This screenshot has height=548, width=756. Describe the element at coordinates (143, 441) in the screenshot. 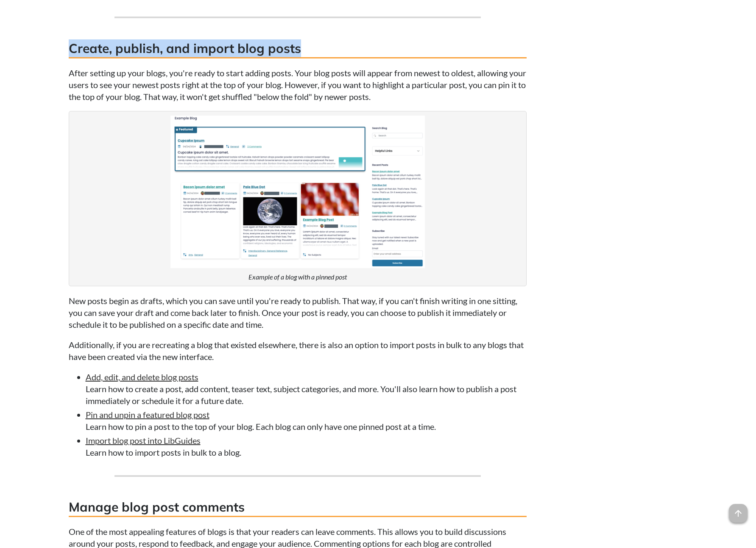

I see `a: Import blog post into LibGuides` at that location.